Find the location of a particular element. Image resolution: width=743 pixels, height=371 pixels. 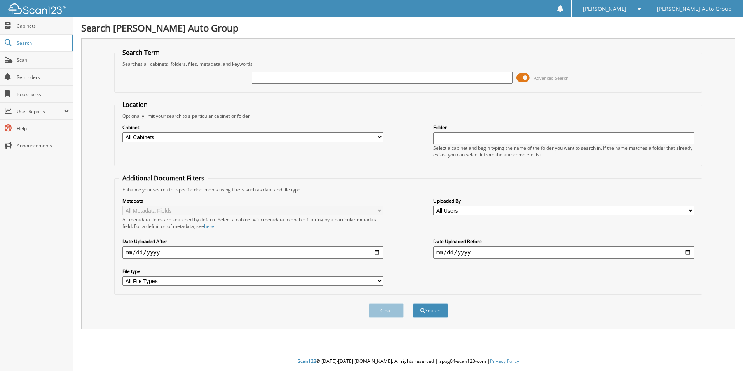

input: end is located at coordinates (564, 252).